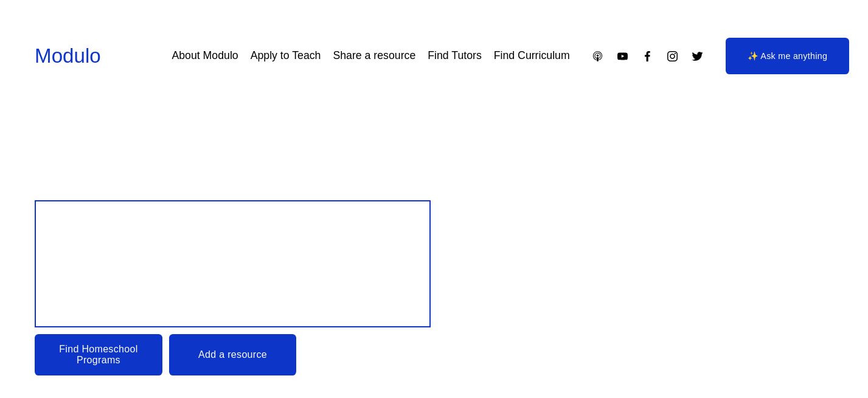 The height and width of the screenshot is (398, 868). What do you see at coordinates (597, 56) in the screenshot?
I see `a: Apple Podcasts` at bounding box center [597, 56].